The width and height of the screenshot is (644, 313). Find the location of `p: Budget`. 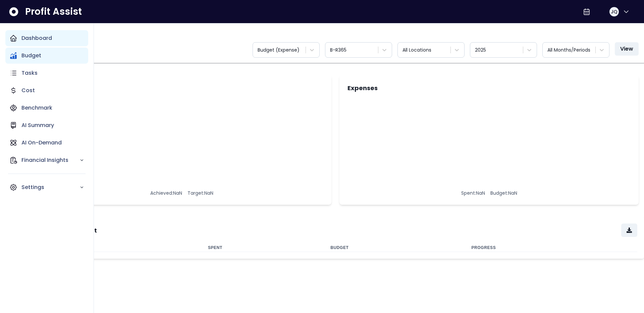

p: Budget is located at coordinates (31, 56).